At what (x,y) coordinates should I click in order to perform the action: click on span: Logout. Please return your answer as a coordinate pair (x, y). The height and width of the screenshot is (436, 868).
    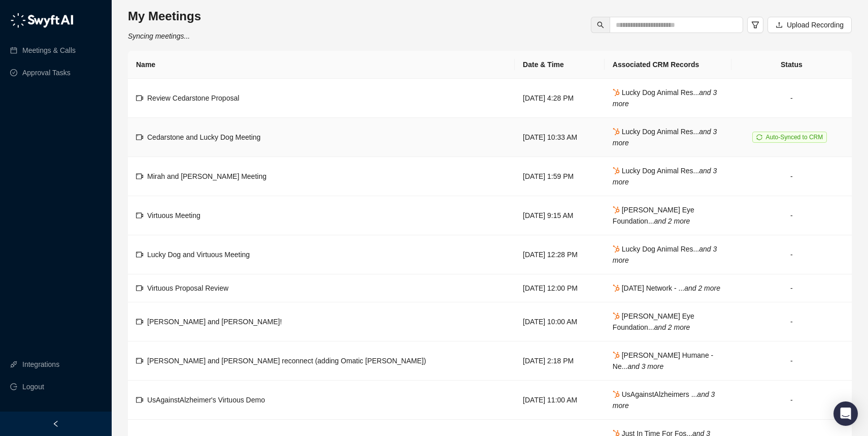
    Looking at the image, I should click on (33, 386).